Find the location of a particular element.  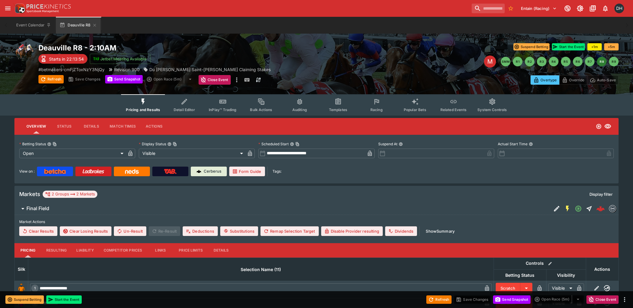

button: Deauville R8 is located at coordinates (78, 25).